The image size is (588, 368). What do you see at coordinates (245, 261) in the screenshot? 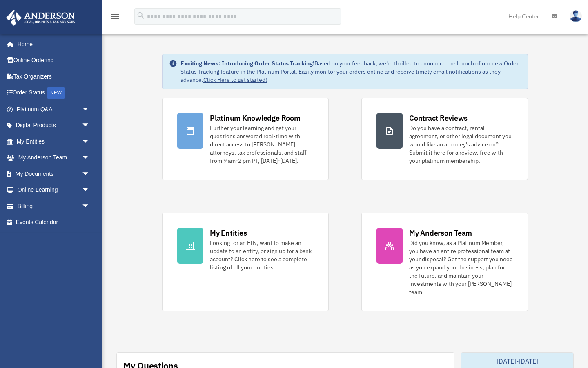
I see `a: My Entities Looking for an EIN, want to make an update to an entity, or sign up for a bank accoun...` at bounding box center [245, 261].